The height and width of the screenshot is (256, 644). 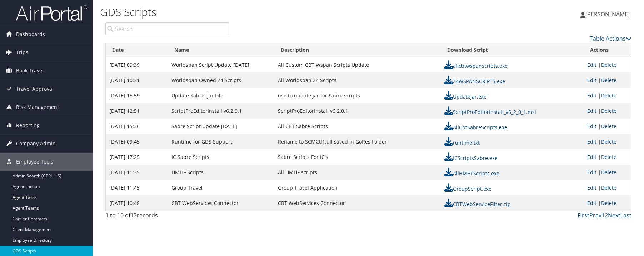 What do you see at coordinates (35, 89) in the screenshot?
I see `span: Travel Approval` at bounding box center [35, 89].